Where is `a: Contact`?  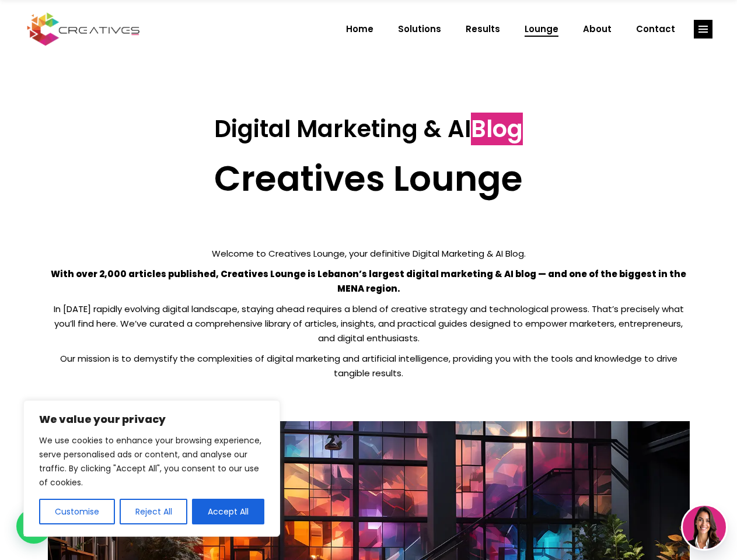 a: Contact is located at coordinates (655, 29).